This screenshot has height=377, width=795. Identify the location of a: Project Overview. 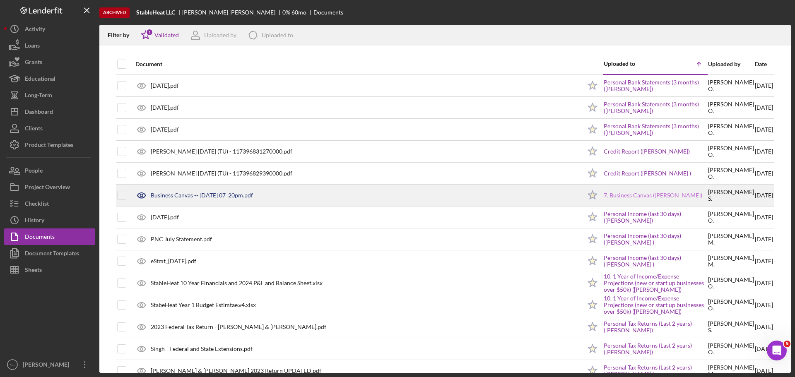
(50, 187).